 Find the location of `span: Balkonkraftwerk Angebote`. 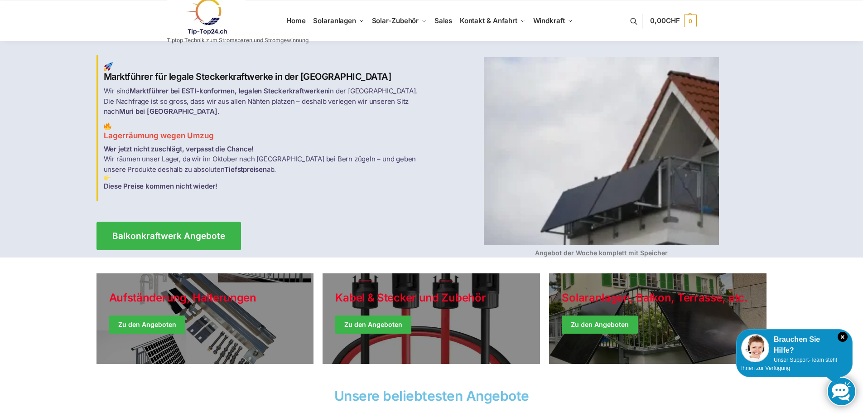

span: Balkonkraftwerk Angebote is located at coordinates (168, 235).